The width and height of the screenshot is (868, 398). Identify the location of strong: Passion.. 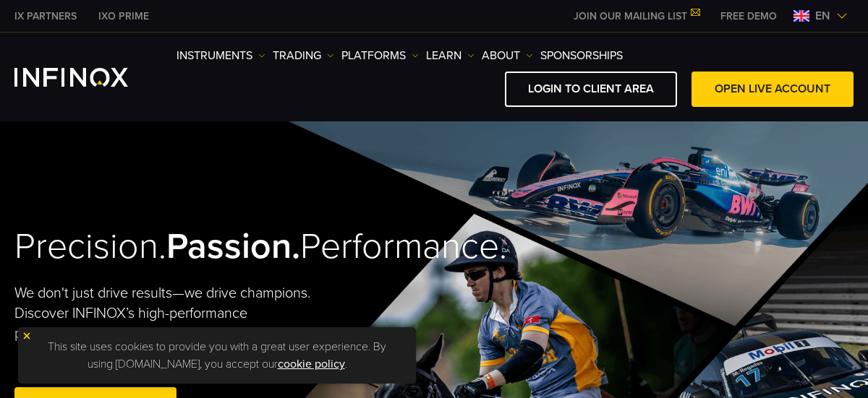
(233, 247).